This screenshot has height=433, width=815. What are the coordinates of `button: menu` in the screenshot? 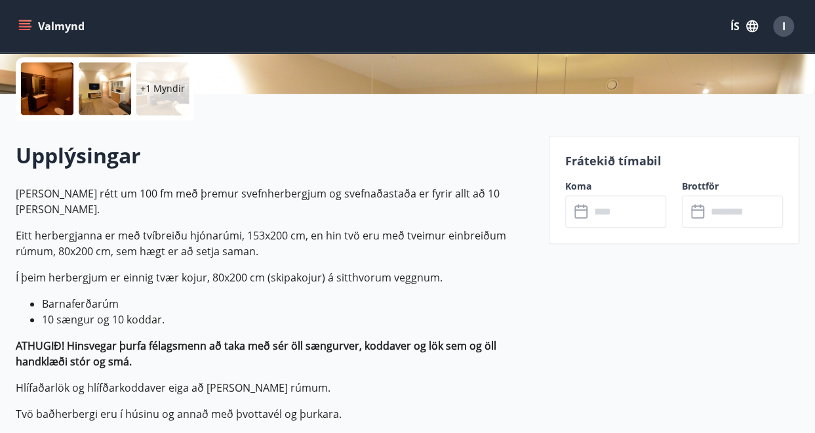 It's located at (52, 26).